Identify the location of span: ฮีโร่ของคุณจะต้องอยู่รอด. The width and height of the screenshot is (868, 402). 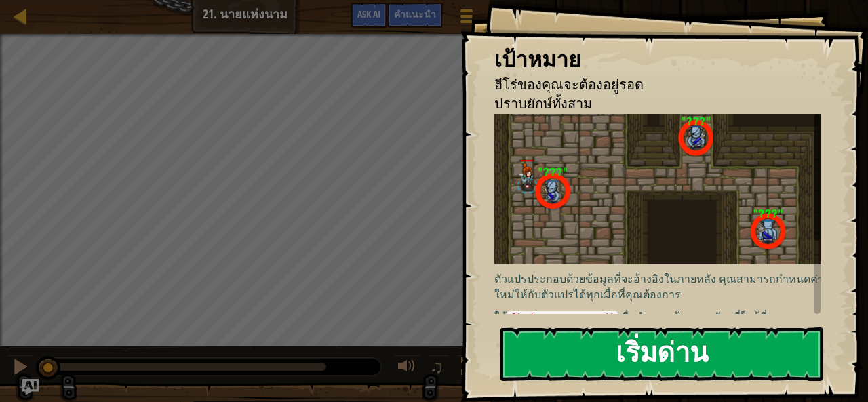
(569, 84).